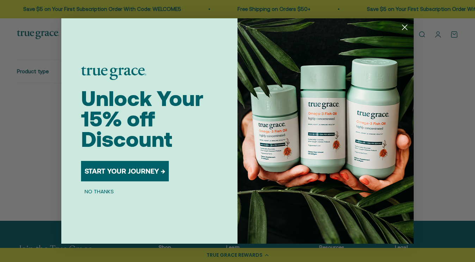 Image resolution: width=475 pixels, height=262 pixels. I want to click on button: START YOUR JOURNEY →, so click(125, 171).